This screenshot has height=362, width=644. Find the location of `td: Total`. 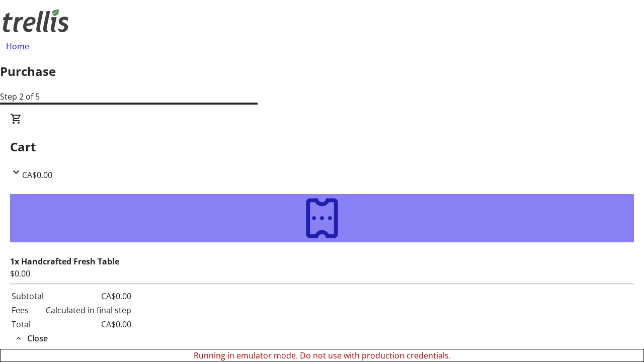

td: Total is located at coordinates (27, 324).